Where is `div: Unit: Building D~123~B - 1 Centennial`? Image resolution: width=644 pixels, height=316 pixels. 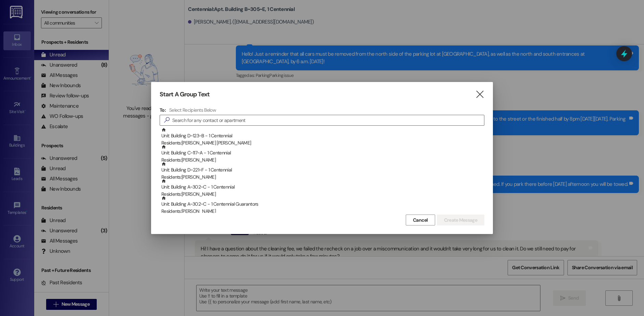 div: Unit: Building D~123~B - 1 Centennial is located at coordinates (323, 137).